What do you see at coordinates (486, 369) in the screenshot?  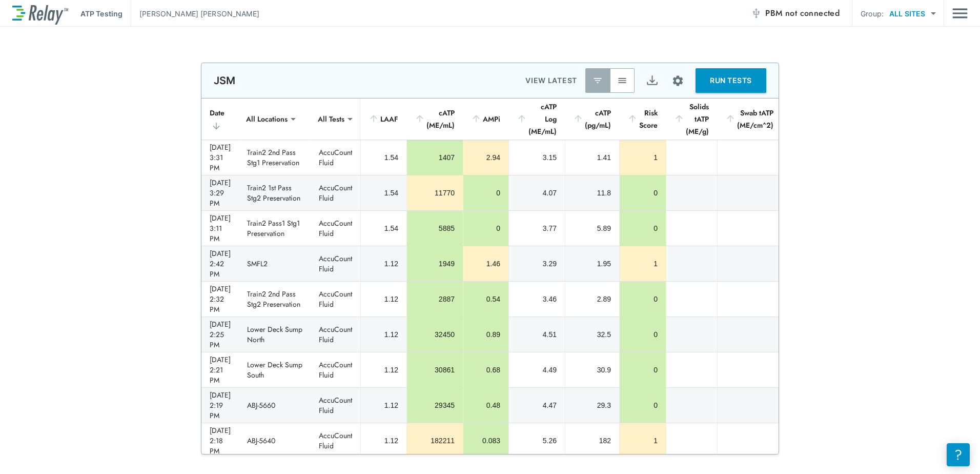 I see `div: 0.68` at bounding box center [486, 369].